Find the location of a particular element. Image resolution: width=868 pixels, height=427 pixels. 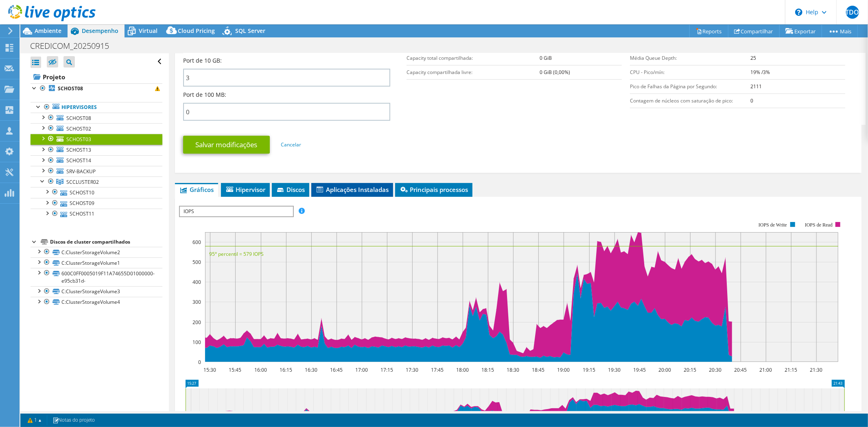

text: 18:45 is located at coordinates (538, 370).